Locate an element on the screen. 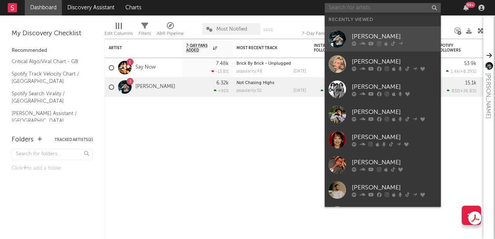 This screenshot has height=239, width=495. a: Critical Algo/Viral Chart - GB is located at coordinates (48, 62).